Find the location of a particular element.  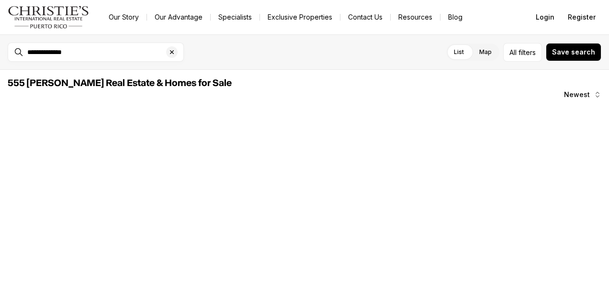

button: Newest is located at coordinates (583, 95).